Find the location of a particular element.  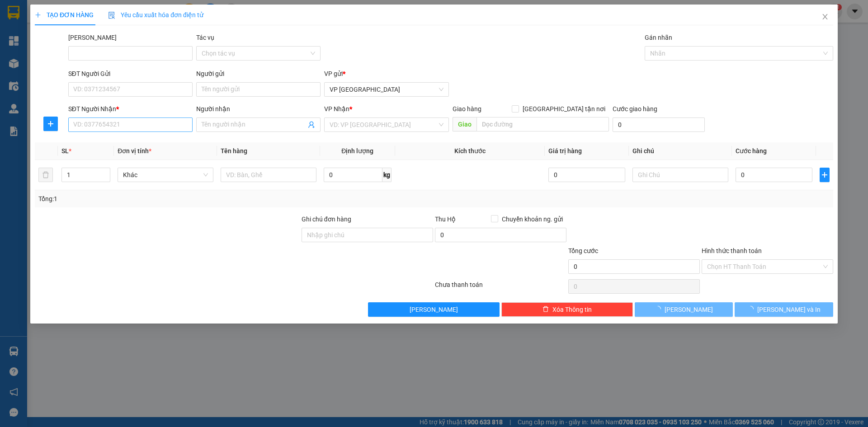

div: SĐT Người Nhận is located at coordinates (130, 109).